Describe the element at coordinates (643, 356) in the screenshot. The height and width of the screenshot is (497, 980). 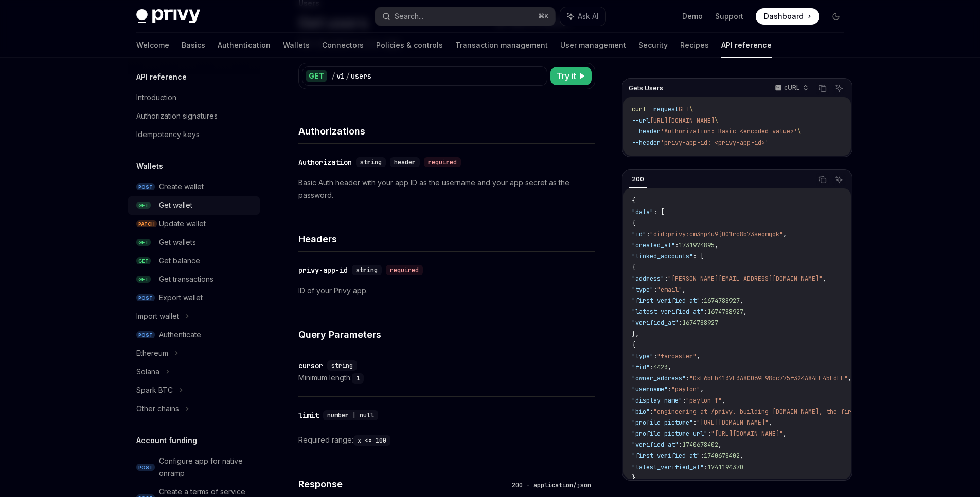
I see `span: "type"` at that location.